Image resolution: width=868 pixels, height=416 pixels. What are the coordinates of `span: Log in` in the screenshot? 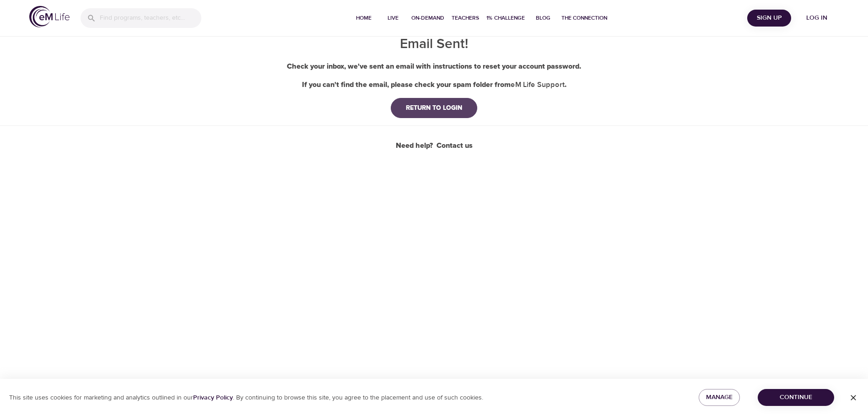 It's located at (817, 18).